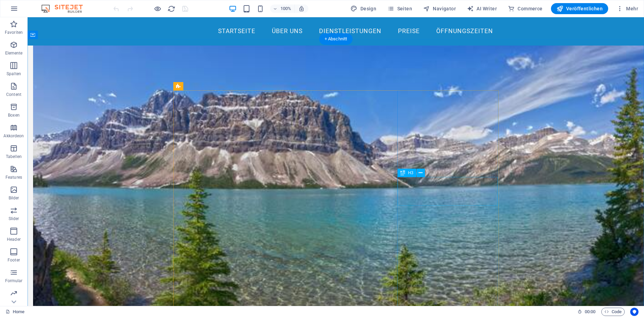 The height and width of the screenshot is (317, 644). I want to click on p: Favoriten, so click(14, 33).